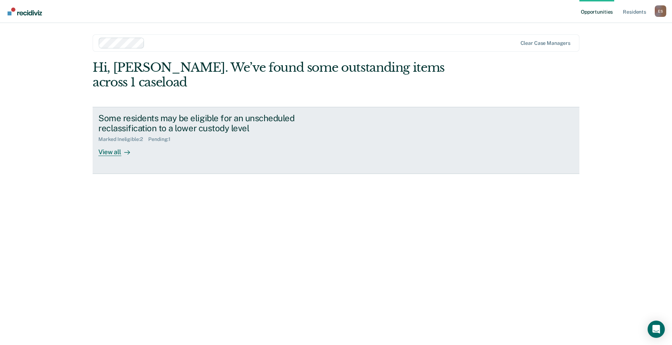  Describe the element at coordinates (162, 139) in the screenshot. I see `div: Pending : 1` at that location.